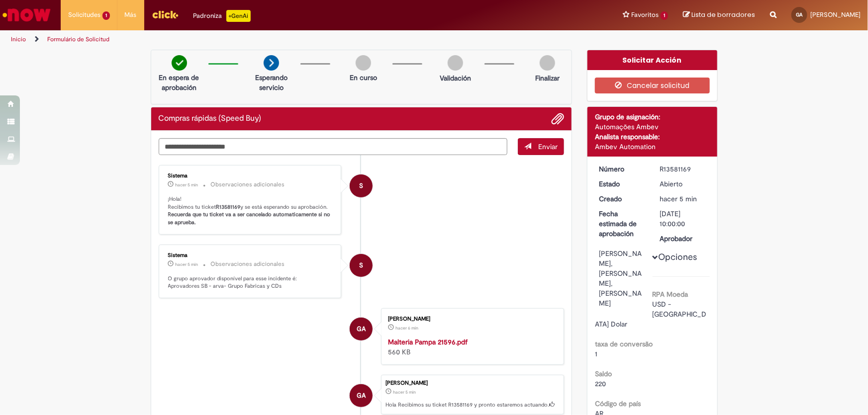  What do you see at coordinates (271, 62) in the screenshot?
I see `img: arrow-next.png` at bounding box center [271, 62].